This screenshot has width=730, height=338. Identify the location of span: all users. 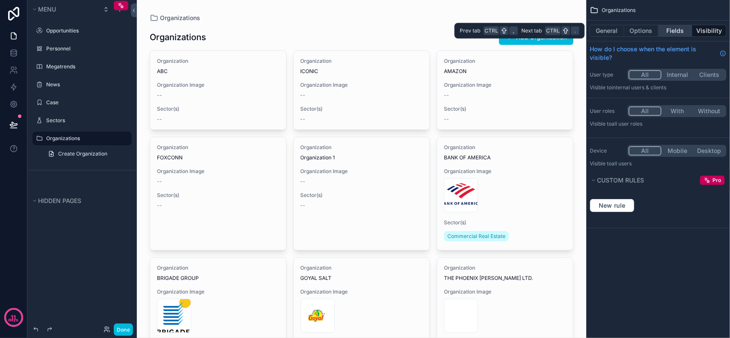
(622, 163).